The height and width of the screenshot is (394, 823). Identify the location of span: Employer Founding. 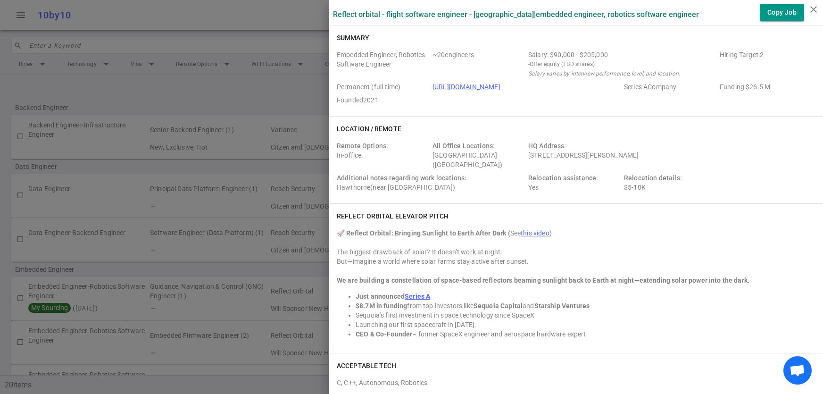
(765, 87).